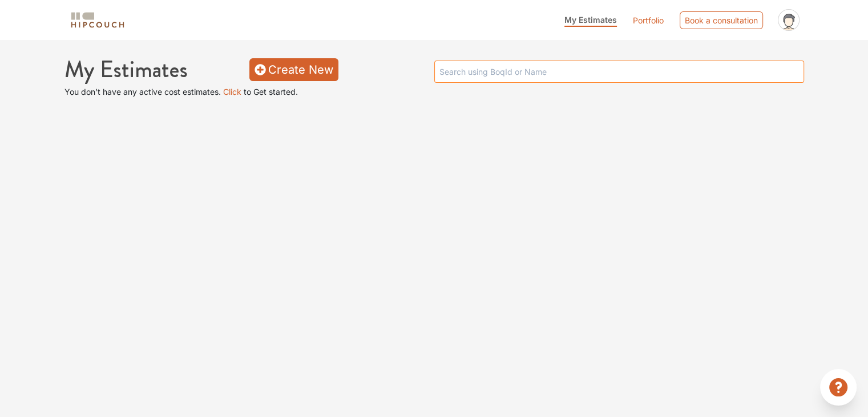  What do you see at coordinates (98, 20) in the screenshot?
I see `span: logo-horizontal.svg` at bounding box center [98, 20].